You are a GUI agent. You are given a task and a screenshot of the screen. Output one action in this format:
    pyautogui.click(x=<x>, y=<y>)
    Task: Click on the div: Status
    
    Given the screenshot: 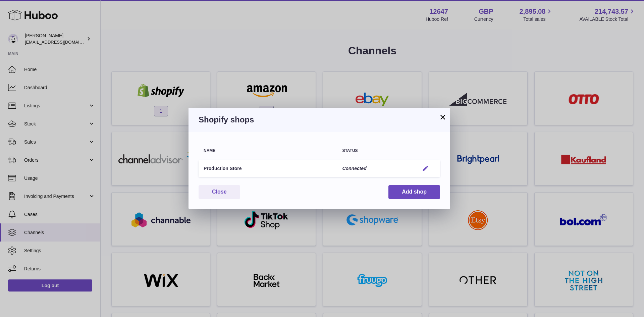 What is the action you would take?
    pyautogui.click(x=376, y=151)
    